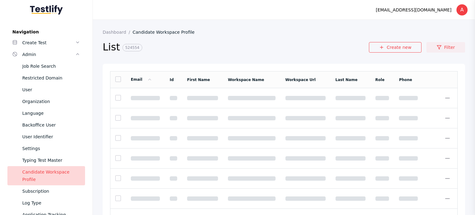 This screenshot has height=215, width=475. I want to click on div: Log Type, so click(51, 203).